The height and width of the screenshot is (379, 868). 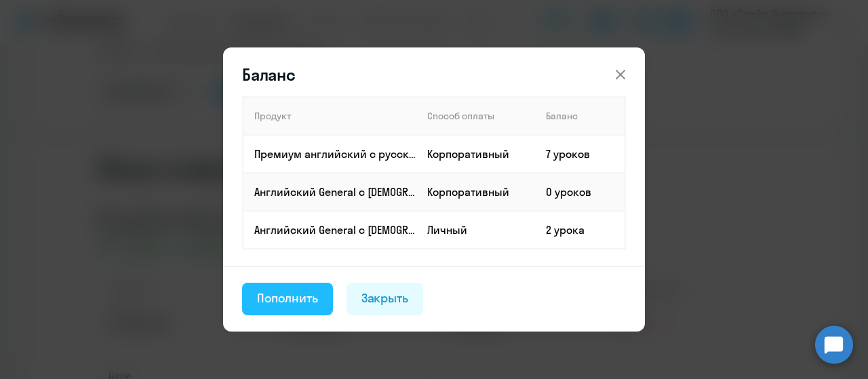 I want to click on td: 7 уроков, so click(x=580, y=154).